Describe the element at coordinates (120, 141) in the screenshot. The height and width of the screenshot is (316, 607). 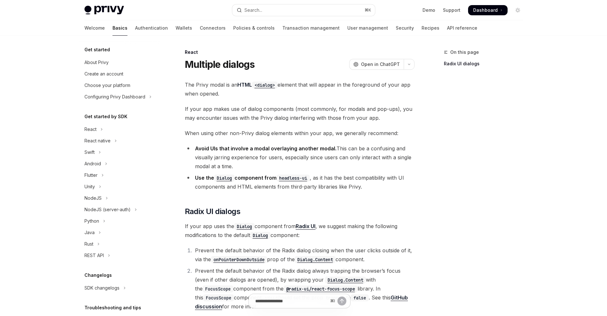
I see `button: Toggle React native section` at that location.